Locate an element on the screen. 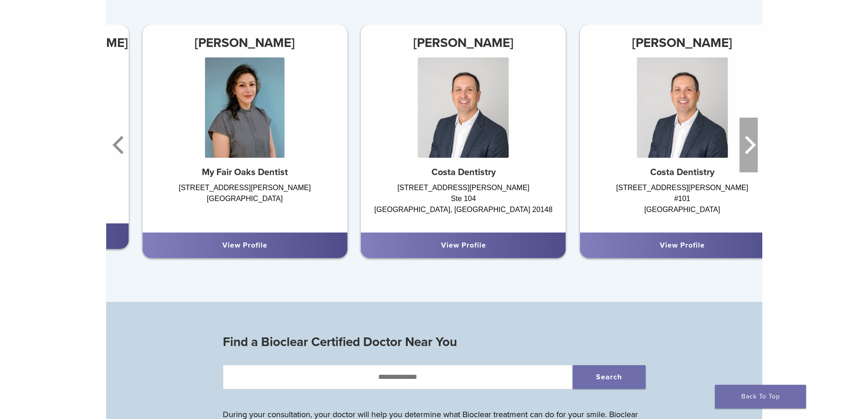  a: Back To Top is located at coordinates (760, 397).